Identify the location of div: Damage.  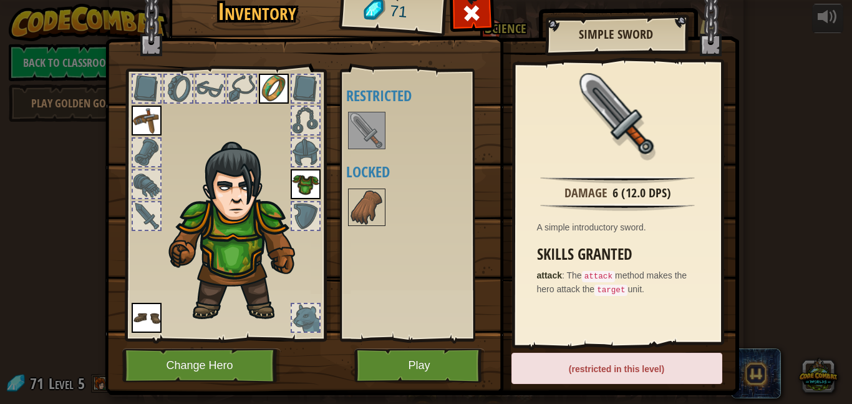
(586, 193).